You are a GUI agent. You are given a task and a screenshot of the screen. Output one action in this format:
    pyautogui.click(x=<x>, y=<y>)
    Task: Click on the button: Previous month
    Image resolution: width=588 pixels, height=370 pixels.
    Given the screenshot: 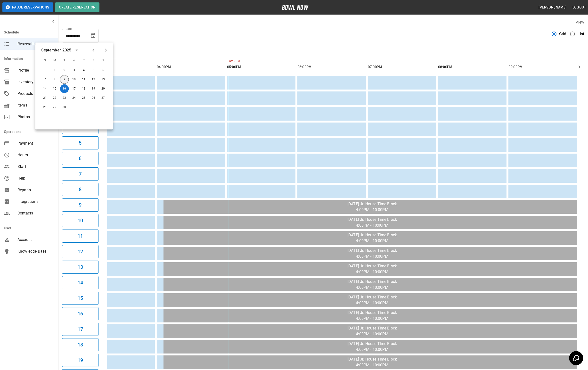 What is the action you would take?
    pyautogui.click(x=93, y=51)
    